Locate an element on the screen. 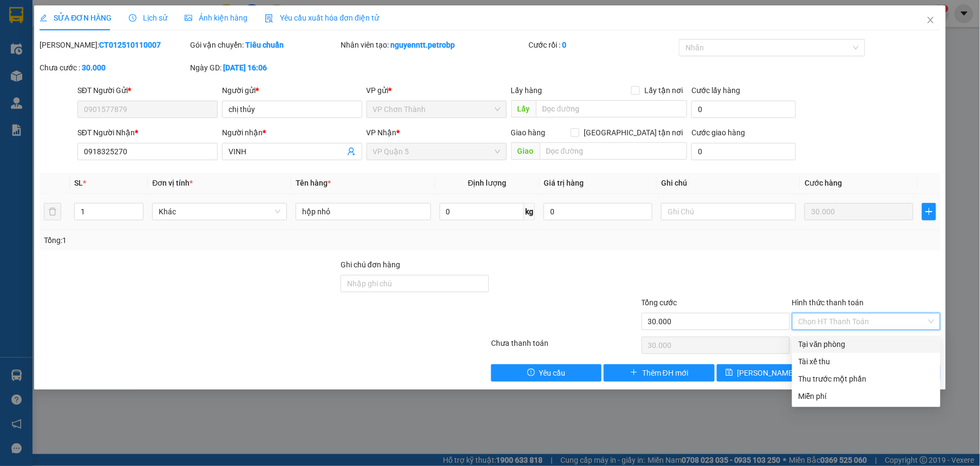 This screenshot has height=466, width=980. span: kg is located at coordinates (529, 211).